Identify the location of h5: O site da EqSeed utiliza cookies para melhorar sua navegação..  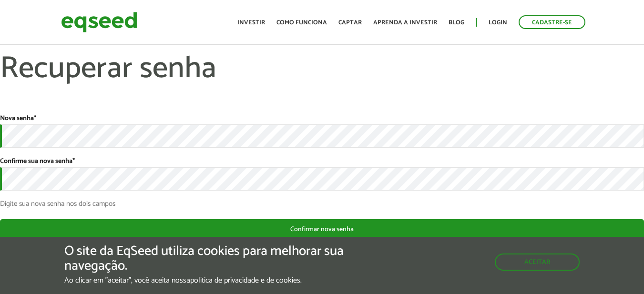
(218, 259).